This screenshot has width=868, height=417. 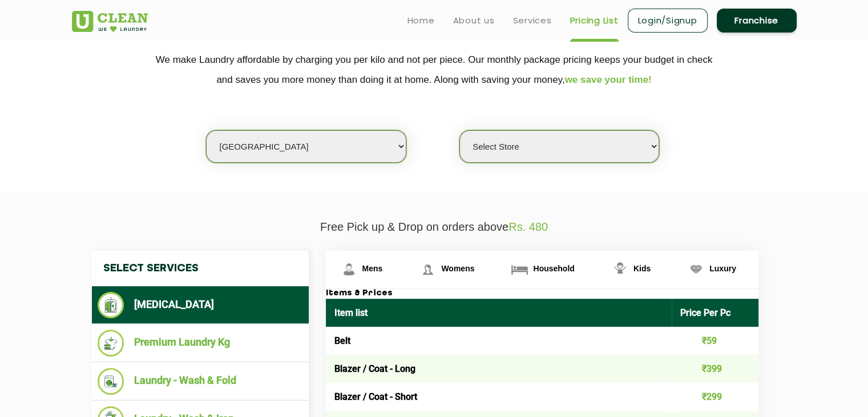 I want to click on a: Home, so click(x=421, y=21).